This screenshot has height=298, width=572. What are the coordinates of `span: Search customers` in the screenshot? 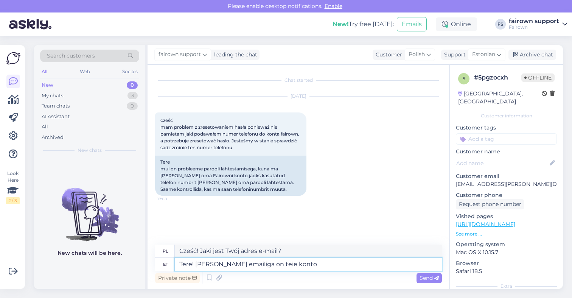 It's located at (71, 56).